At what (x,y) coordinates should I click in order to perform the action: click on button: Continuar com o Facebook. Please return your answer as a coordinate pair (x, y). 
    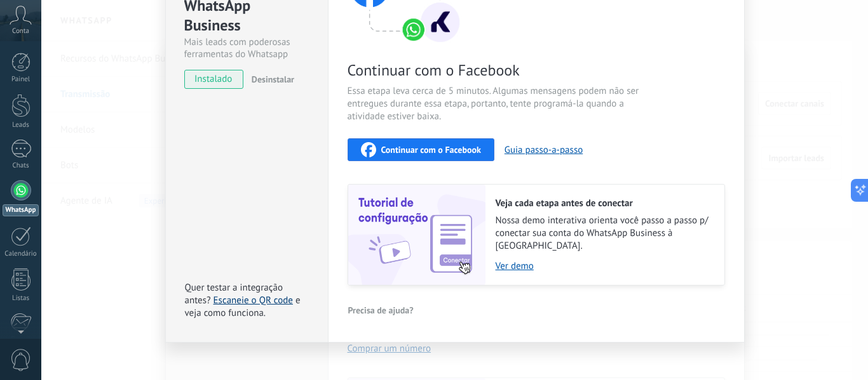
    Looking at the image, I should click on (421, 150).